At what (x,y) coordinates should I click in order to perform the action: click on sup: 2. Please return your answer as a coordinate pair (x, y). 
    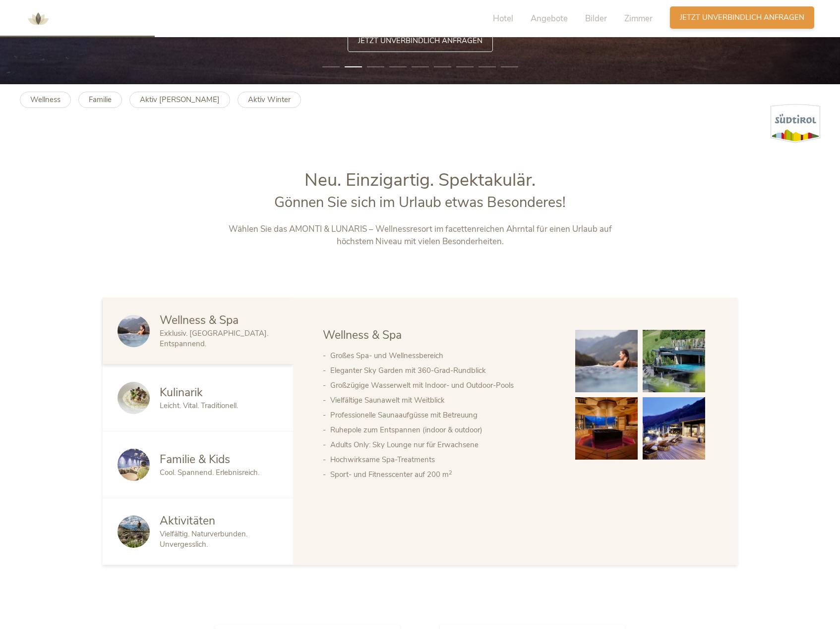
    Looking at the image, I should click on (450, 473).